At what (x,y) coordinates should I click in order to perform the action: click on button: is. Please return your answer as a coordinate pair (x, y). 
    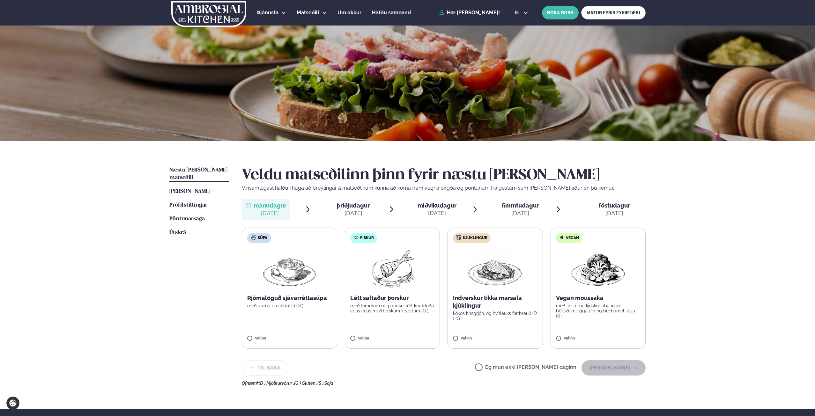
    Looking at the image, I should click on (521, 13).